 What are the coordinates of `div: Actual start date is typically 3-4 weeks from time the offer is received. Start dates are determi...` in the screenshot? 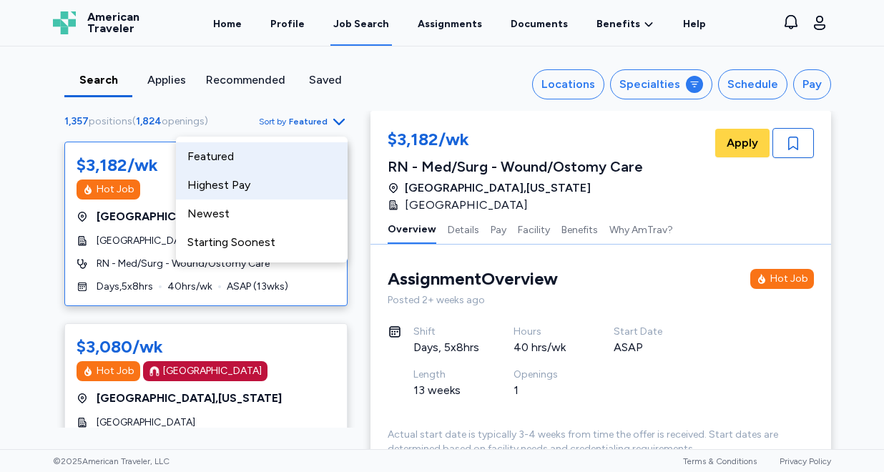 It's located at (601, 442).